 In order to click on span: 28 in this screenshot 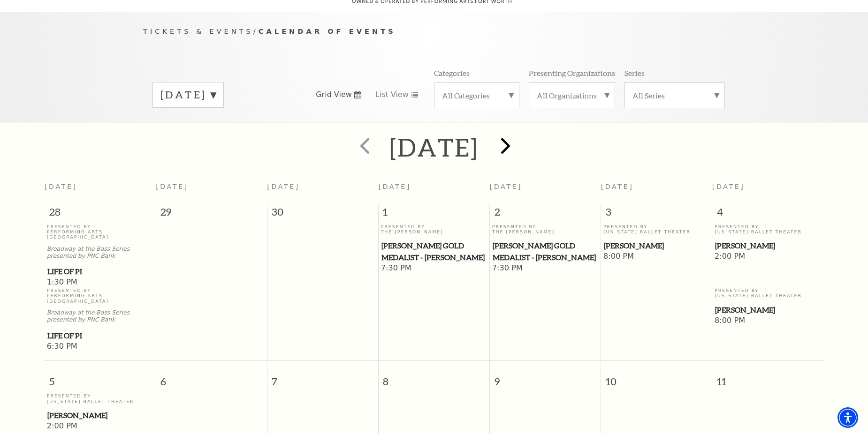, I will do `click(100, 214)`.